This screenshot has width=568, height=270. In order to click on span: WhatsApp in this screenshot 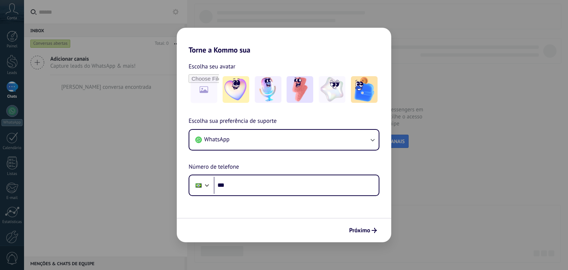, I will do `click(217, 139)`.